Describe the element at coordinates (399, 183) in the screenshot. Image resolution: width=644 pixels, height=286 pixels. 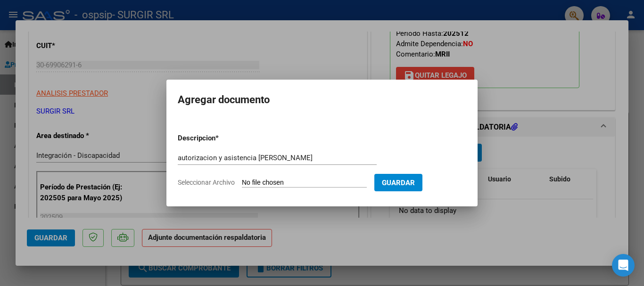
I see `button: Guardar` at that location.